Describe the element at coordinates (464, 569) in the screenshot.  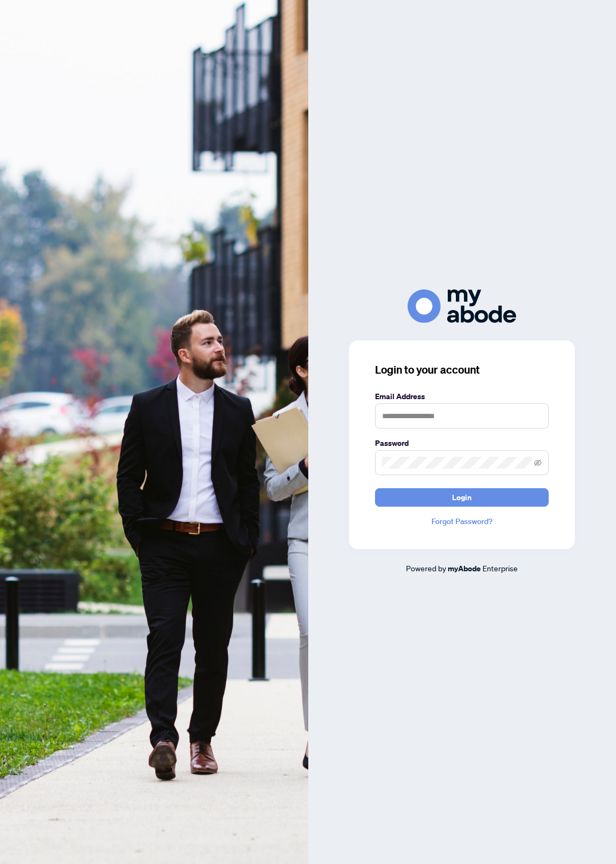
I see `a: myAbode` at that location.